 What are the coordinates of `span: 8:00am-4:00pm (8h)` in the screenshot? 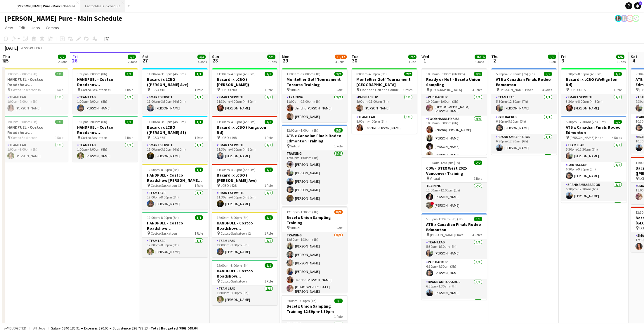 It's located at (371, 74).